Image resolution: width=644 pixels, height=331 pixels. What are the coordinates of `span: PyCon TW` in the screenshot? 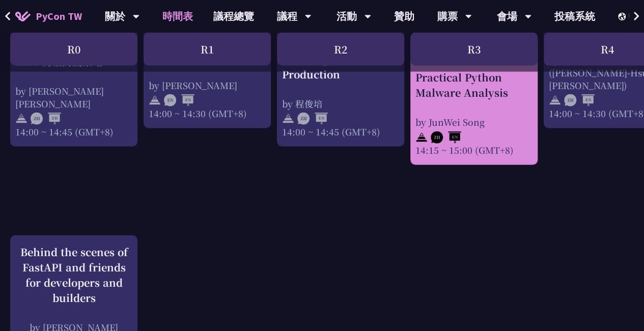 It's located at (58, 16).